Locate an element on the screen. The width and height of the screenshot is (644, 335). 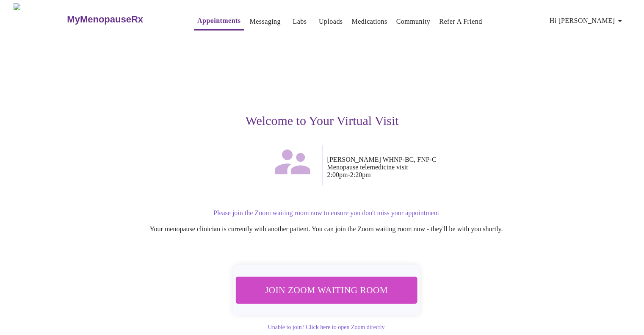
span: Join Zoom Waiting Room is located at coordinates (326, 290).